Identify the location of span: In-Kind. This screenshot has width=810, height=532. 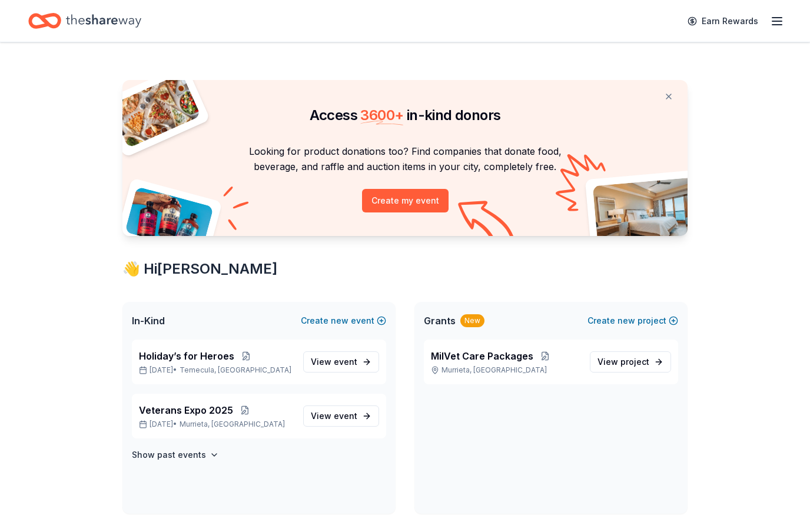
(148, 321).